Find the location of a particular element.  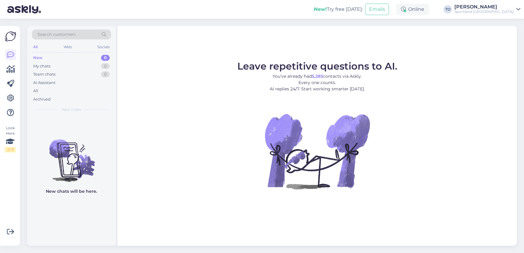

div: Web is located at coordinates (68, 47).